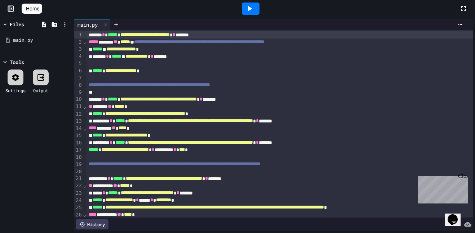 The height and width of the screenshot is (233, 475). What do you see at coordinates (78, 150) in the screenshot?
I see `div: 17` at bounding box center [78, 150].